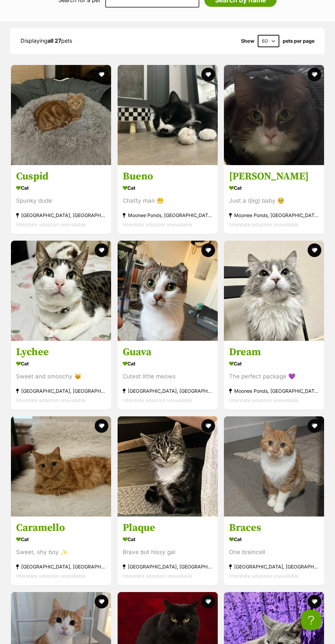 The image size is (335, 644). Describe the element at coordinates (61, 176) in the screenshot. I see `h3: Cuspid` at that location.